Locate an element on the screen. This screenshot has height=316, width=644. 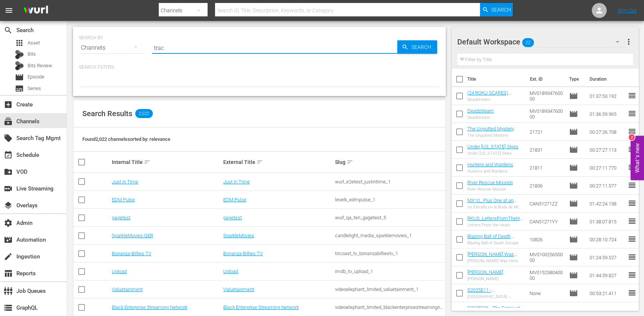
span: Ingestion is located at coordinates (8, 256).